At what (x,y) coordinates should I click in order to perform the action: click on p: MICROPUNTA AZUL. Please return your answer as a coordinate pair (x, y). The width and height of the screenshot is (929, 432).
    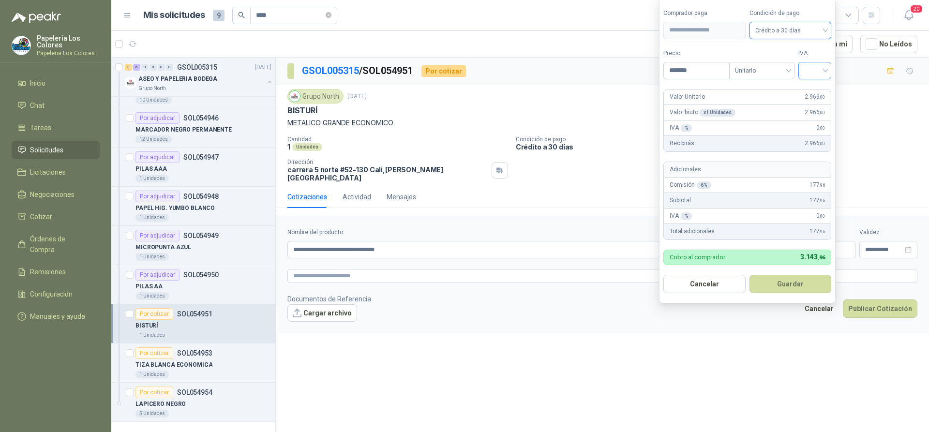
    Looking at the image, I should click on (163, 247).